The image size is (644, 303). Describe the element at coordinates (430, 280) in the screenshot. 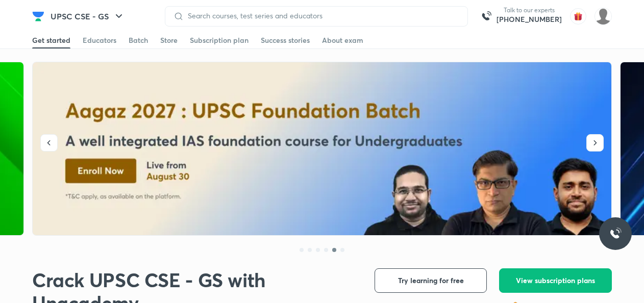

I see `span: Try learning for free` at that location.